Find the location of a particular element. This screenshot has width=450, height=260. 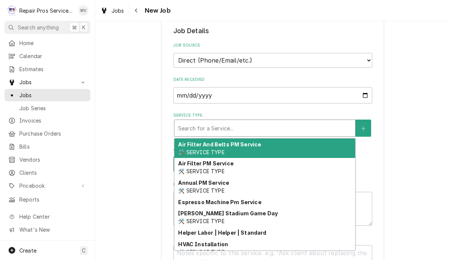

a: Invoices is located at coordinates (47, 120).